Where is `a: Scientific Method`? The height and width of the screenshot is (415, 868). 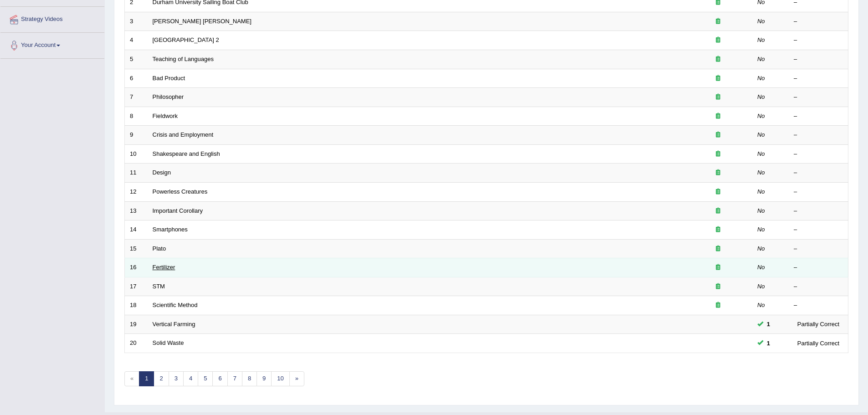 a: Scientific Method is located at coordinates (175, 305).